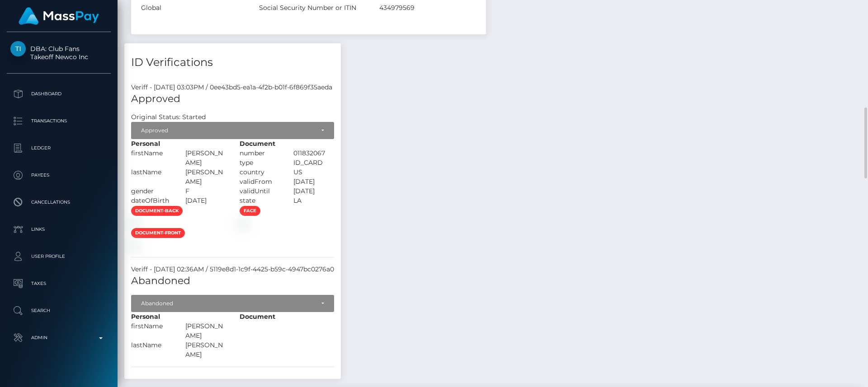 The image size is (868, 387). I want to click on p: Search, so click(59, 310).